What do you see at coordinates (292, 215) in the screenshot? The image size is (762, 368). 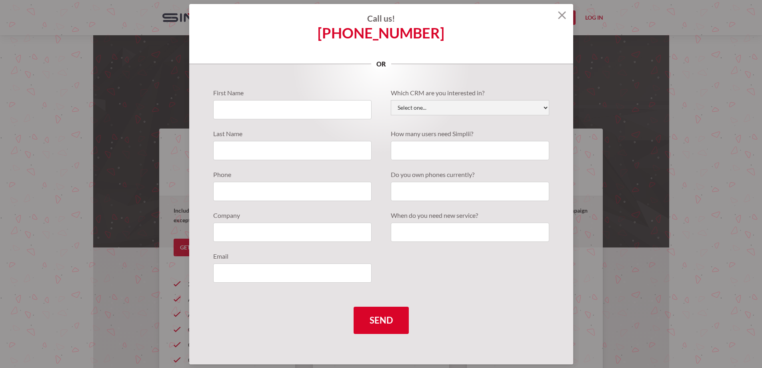 I see `label: Company` at bounding box center [292, 215].